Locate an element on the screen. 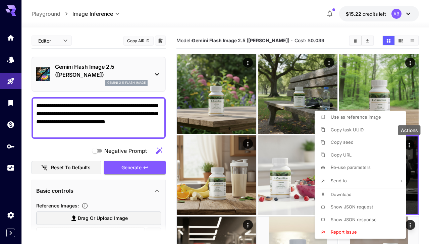 The image size is (429, 244). span: Send to is located at coordinates (338, 181).